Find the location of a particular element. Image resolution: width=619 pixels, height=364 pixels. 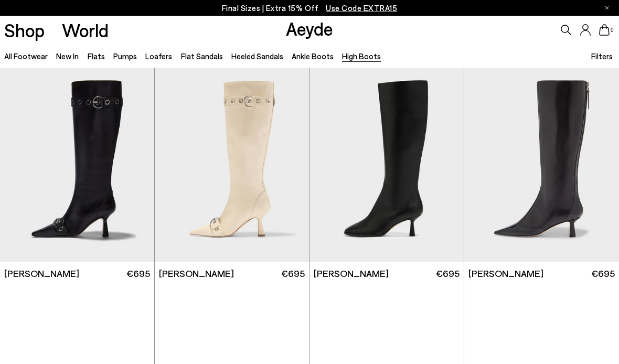

a: Ankle Boots is located at coordinates (312, 56).